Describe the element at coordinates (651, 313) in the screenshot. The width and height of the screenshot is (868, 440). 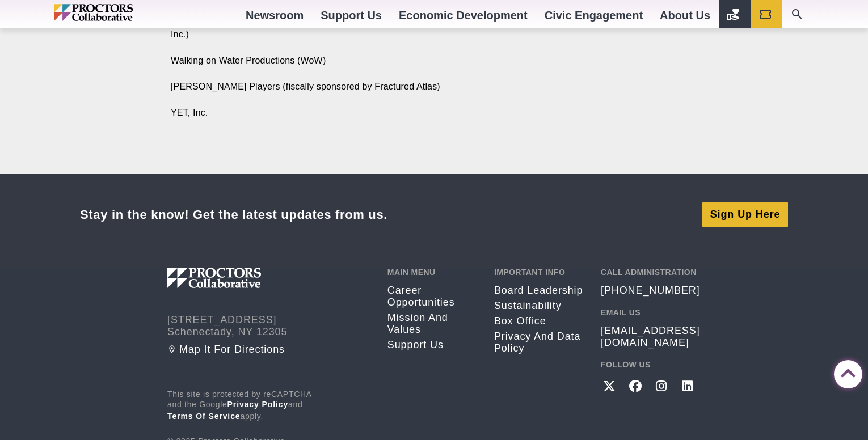
I see `h2: Email Us` at that location.